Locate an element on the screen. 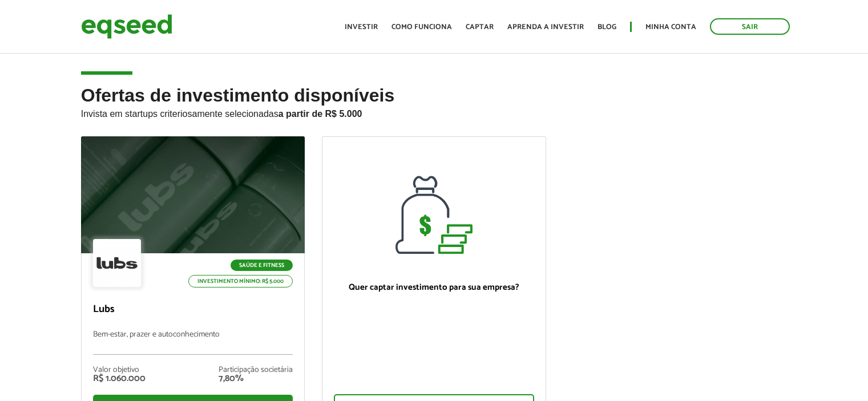  p: Lubs is located at coordinates (193, 310).